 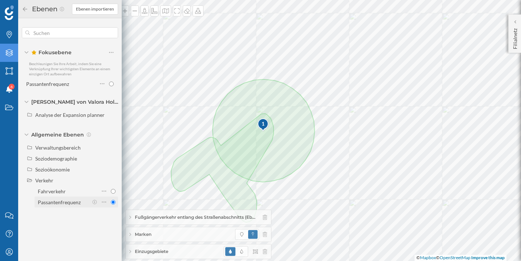 I want to click on input: Fahrverkehr, so click(x=113, y=191).